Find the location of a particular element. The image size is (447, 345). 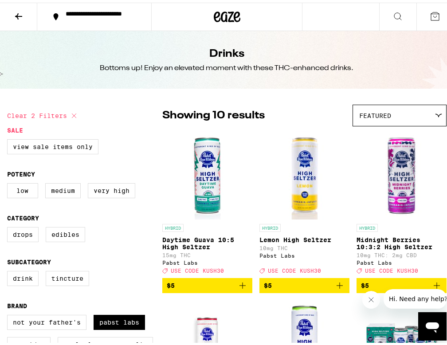

a: Open page for Midnight Berries 10:3:2 High Seltzer from Pabst Labs is located at coordinates (402, 202).